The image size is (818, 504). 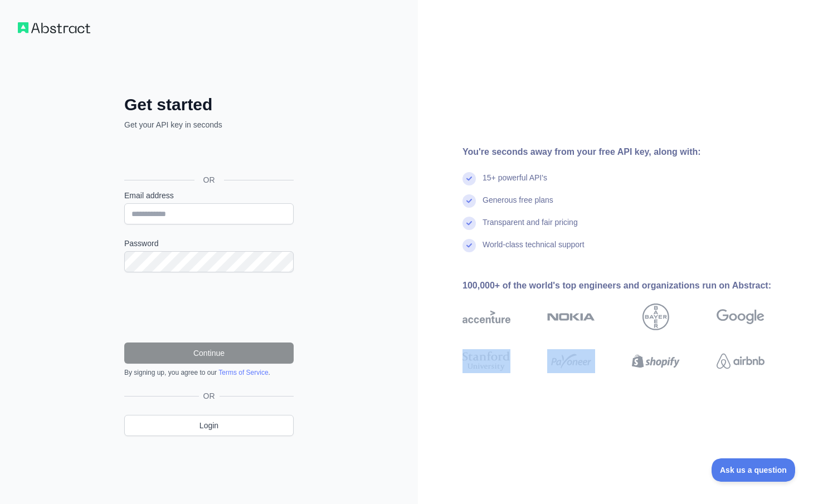 What do you see at coordinates (209, 353) in the screenshot?
I see `button: Continue` at bounding box center [209, 353].